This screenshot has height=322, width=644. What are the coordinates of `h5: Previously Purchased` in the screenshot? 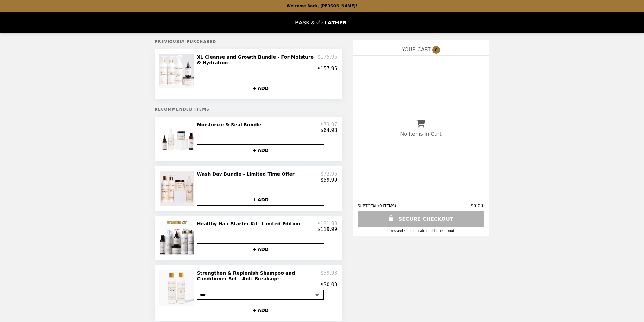 It's located at (249, 42).